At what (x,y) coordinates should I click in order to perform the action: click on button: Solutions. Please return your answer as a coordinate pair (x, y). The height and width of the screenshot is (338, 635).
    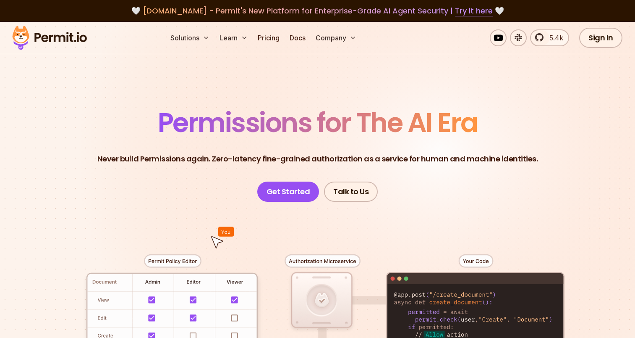
    Looking at the image, I should click on (190, 38).